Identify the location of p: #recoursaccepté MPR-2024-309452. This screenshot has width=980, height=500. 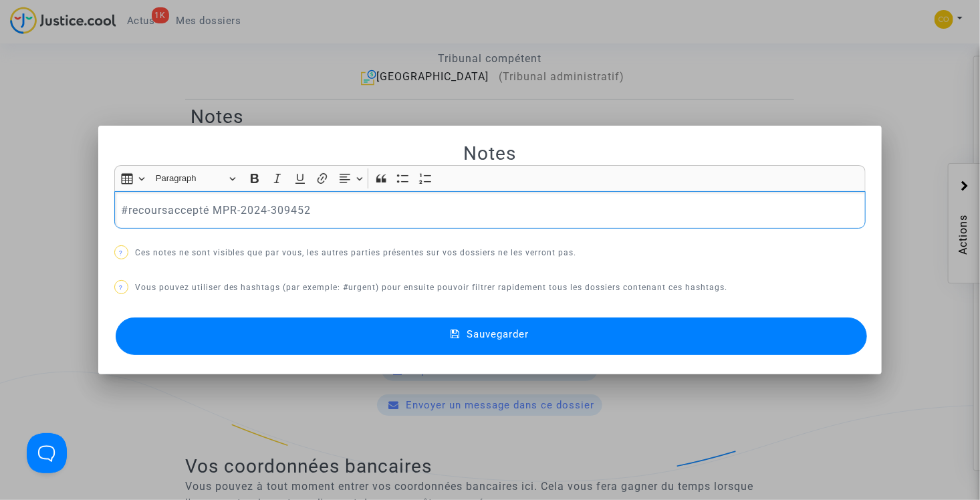
(490, 210).